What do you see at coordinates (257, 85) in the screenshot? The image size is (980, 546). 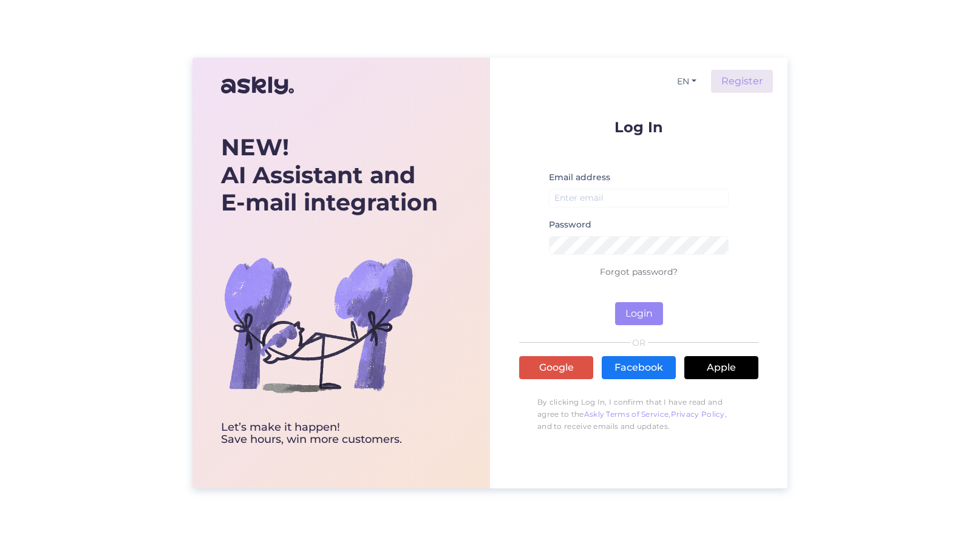 I see `img: Askly` at bounding box center [257, 85].